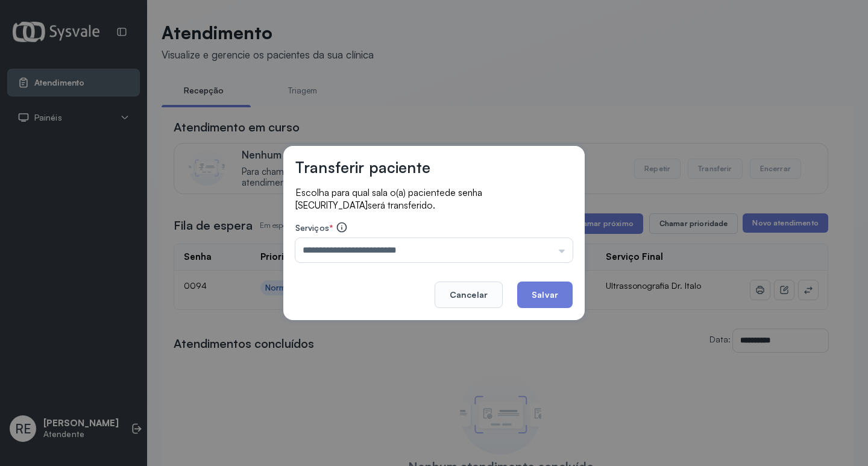 This screenshot has height=466, width=868. Describe the element at coordinates (545, 295) in the screenshot. I see `button: Salvar` at that location.